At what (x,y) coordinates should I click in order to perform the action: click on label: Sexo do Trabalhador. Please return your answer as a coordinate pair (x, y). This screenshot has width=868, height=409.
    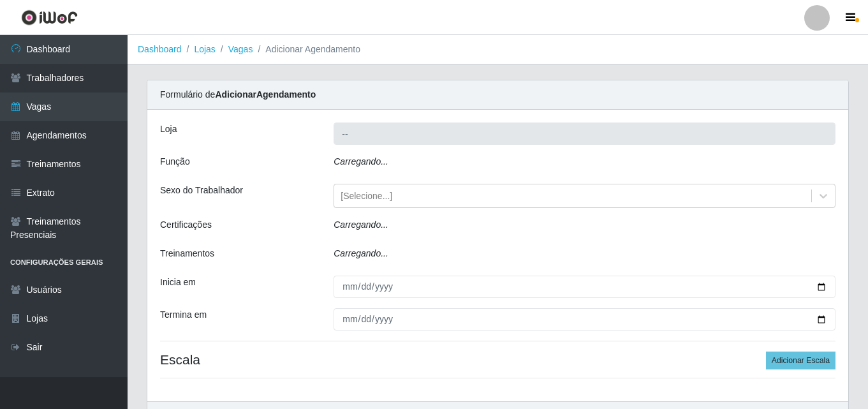
    Looking at the image, I should click on (201, 190).